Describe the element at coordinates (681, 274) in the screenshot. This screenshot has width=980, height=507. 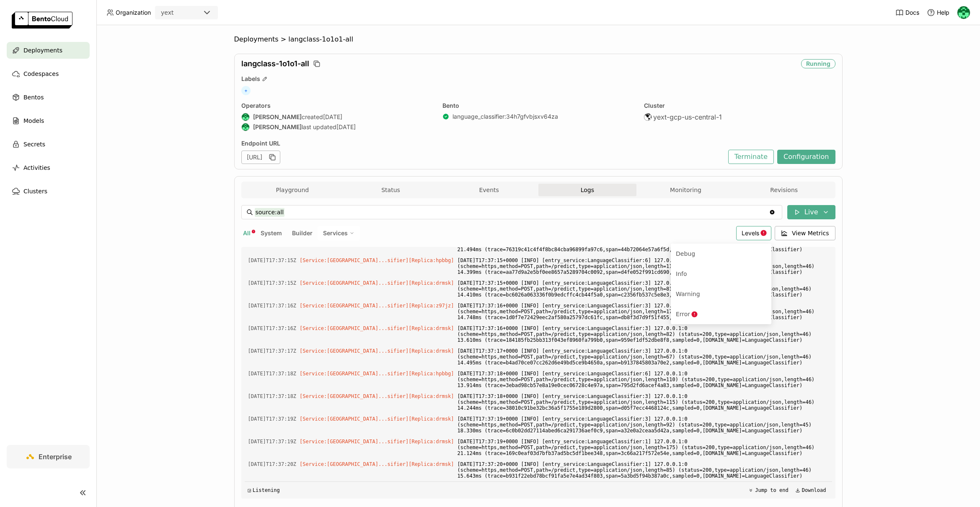
I see `span: Info` at that location.